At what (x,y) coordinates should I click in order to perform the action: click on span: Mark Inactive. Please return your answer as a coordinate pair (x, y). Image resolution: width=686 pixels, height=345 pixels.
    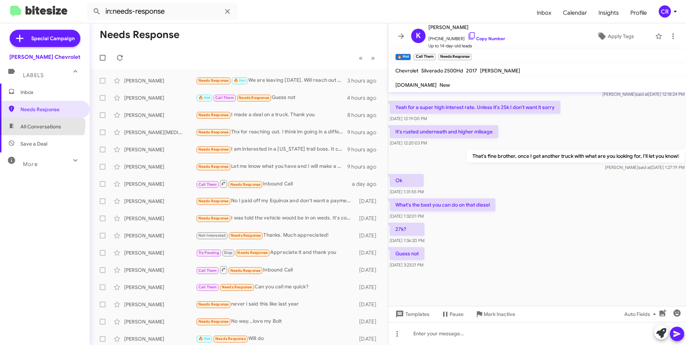
    Looking at the image, I should click on (499, 314).